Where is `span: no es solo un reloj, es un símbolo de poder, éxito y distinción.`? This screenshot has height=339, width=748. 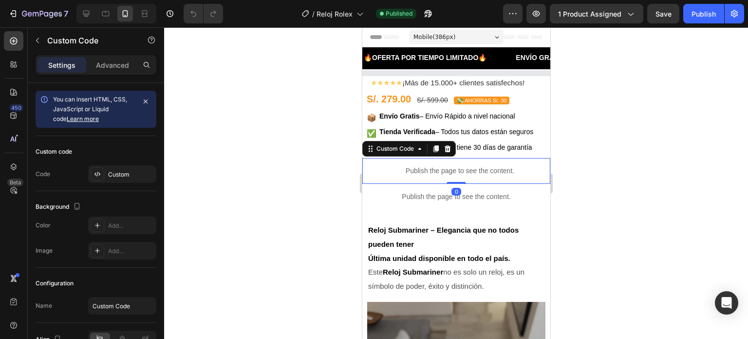
span: no es solo un reloj, es un símbolo de poder, éxito y distinción. is located at coordinates (84, 251).